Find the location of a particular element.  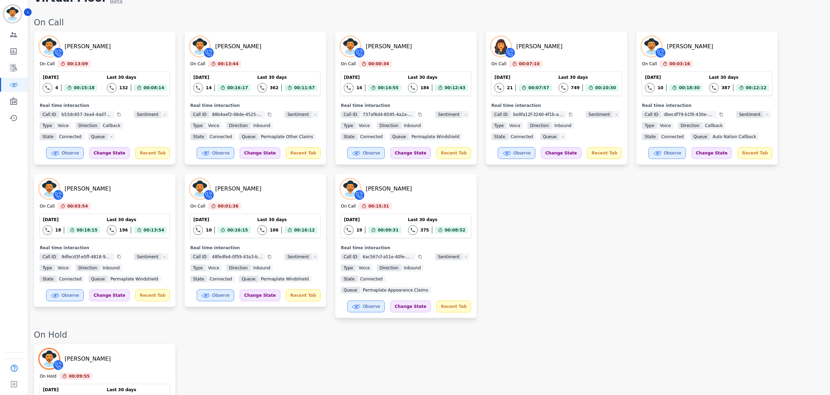

span: 00:10:30 is located at coordinates (606, 88).